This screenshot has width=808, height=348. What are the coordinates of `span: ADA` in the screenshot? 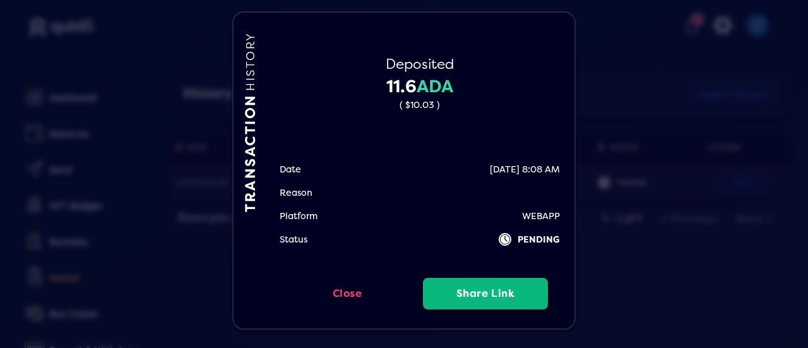 It's located at (435, 86).